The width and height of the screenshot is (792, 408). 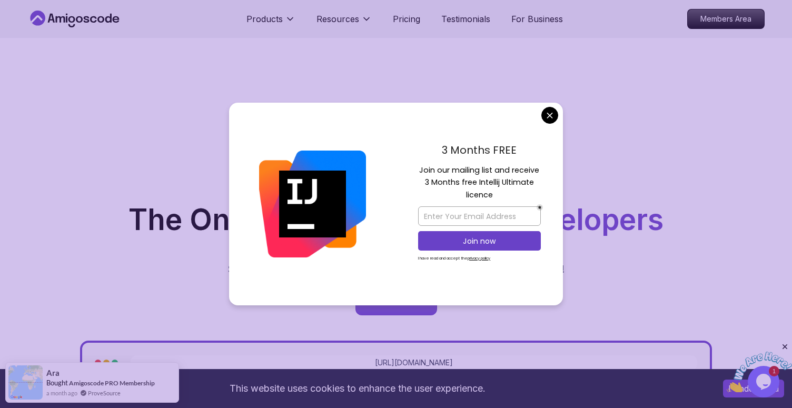 I want to click on span: Bought, so click(x=57, y=383).